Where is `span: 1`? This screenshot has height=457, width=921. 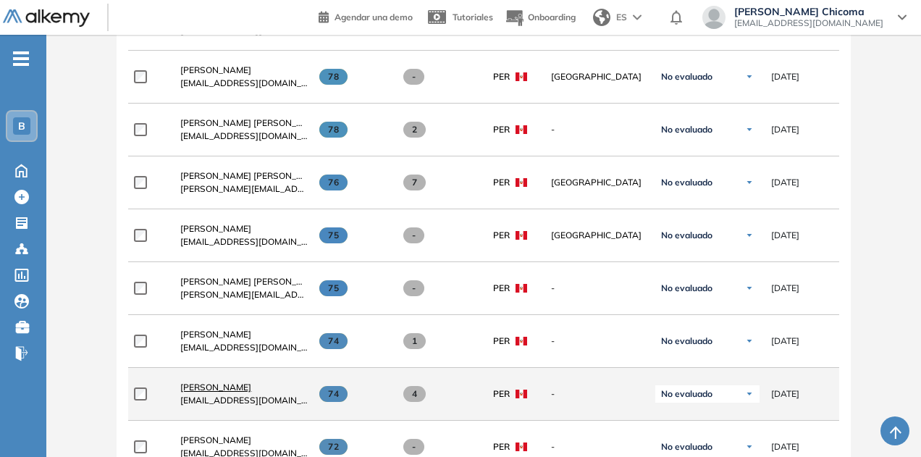
span: 1 is located at coordinates (414, 341).